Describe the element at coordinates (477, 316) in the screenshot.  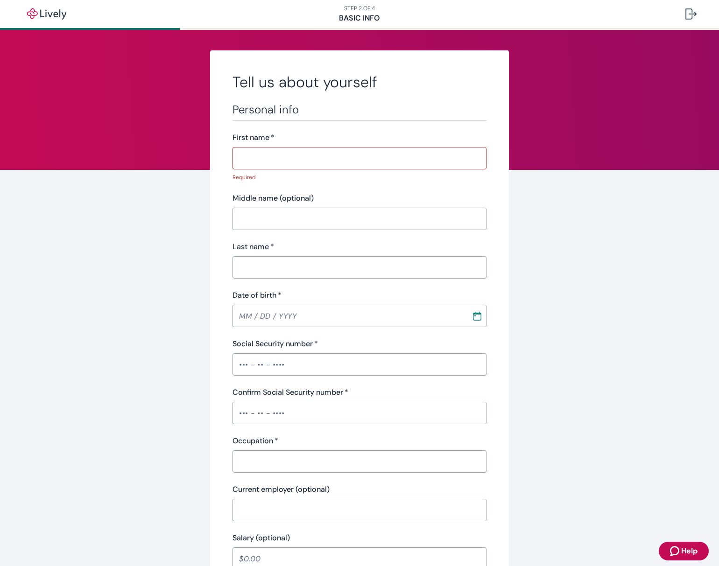
I see `button: Choose date` at that location.